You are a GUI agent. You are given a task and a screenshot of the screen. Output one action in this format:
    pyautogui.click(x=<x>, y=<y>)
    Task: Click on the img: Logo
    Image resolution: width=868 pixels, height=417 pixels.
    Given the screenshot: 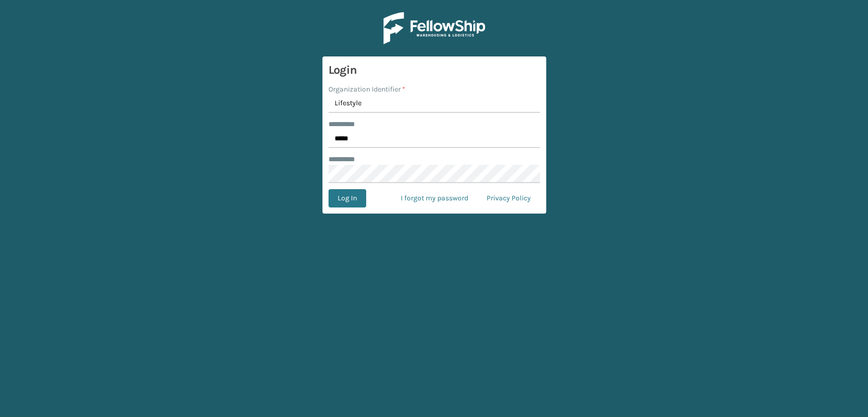 What is the action you would take?
    pyautogui.click(x=434, y=28)
    